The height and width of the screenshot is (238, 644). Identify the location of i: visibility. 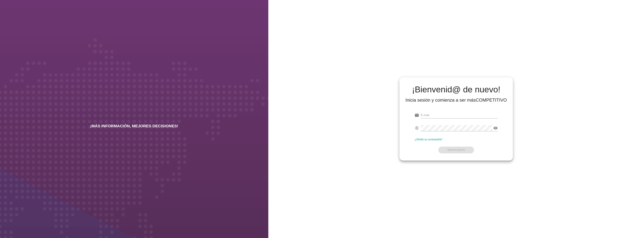
(496, 128).